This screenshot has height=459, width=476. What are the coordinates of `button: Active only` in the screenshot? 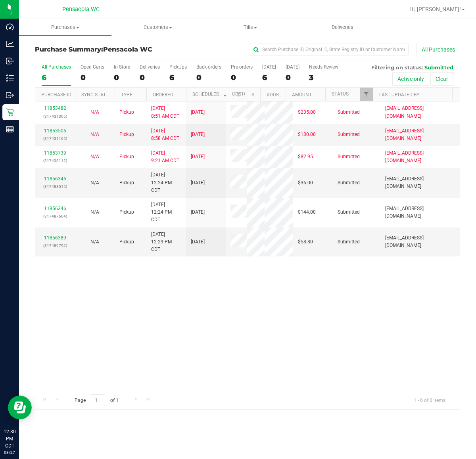 It's located at (411, 79).